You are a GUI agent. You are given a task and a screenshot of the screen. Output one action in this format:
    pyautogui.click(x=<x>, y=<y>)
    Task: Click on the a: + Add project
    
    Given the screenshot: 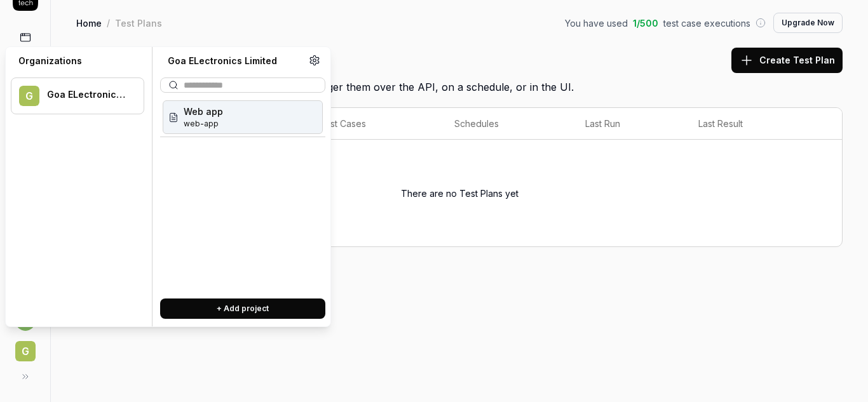 What is the action you would take?
    pyautogui.click(x=243, y=309)
    